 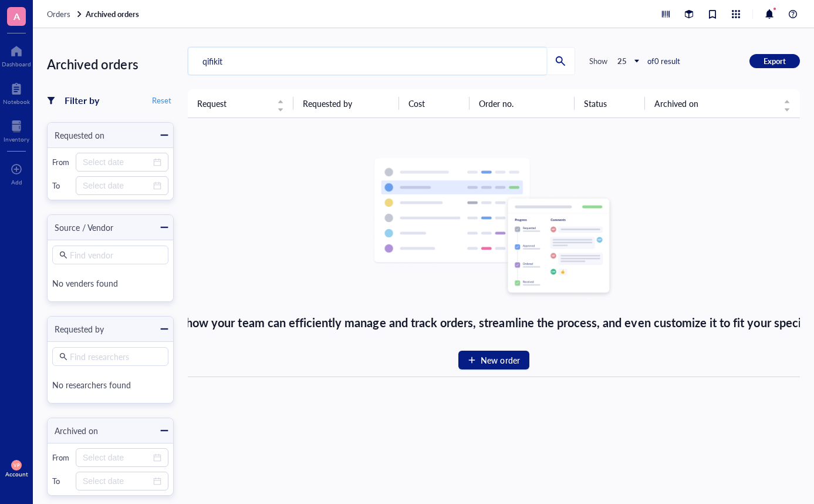 What do you see at coordinates (500, 360) in the screenshot?
I see `span: New order` at bounding box center [500, 360].